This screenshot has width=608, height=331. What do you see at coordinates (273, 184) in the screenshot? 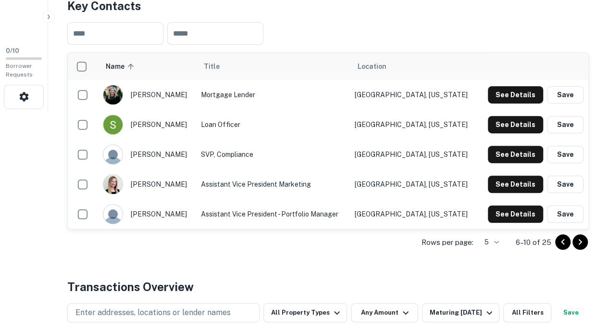
I see `td: Assistant Vice President Marketing` at bounding box center [273, 184].